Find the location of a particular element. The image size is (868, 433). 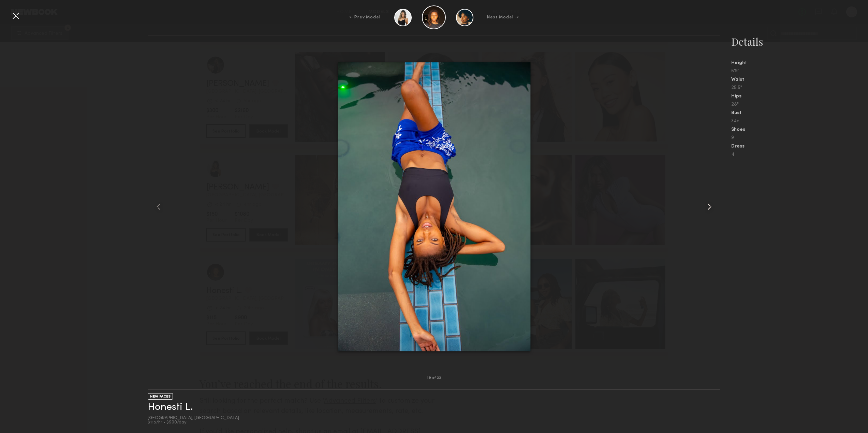

div: Height is located at coordinates (799, 63).